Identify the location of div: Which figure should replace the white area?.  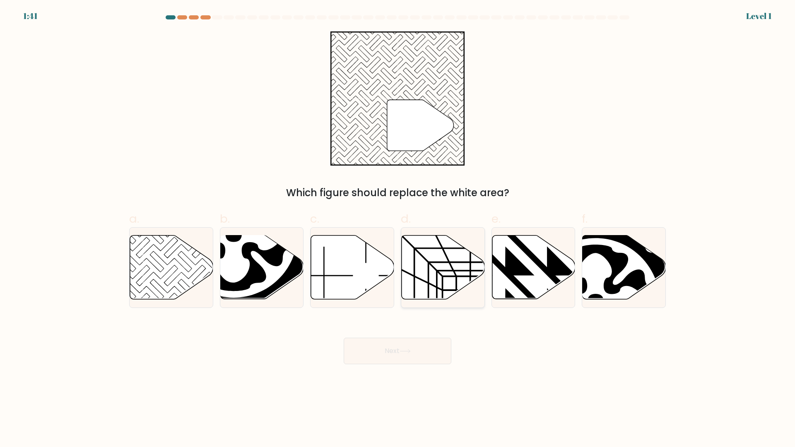
(397, 193).